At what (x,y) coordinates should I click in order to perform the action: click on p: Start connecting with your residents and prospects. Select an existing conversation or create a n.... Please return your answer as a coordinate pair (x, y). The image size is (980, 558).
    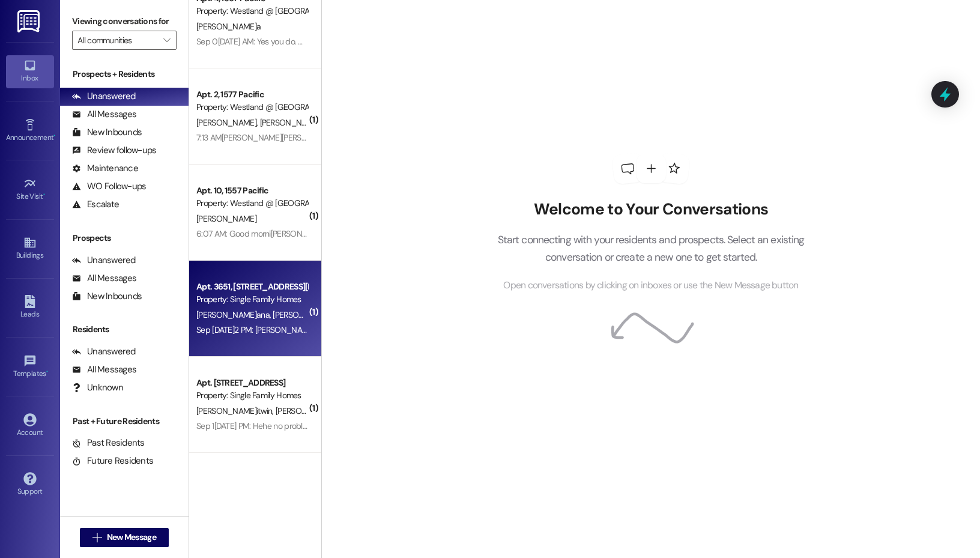
    Looking at the image, I should click on (651, 248).